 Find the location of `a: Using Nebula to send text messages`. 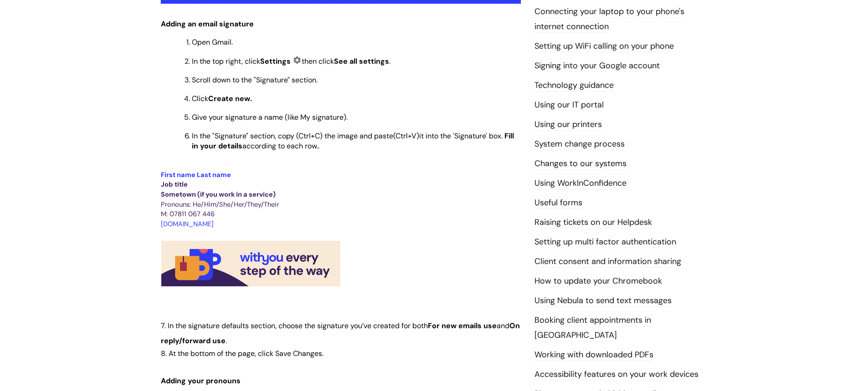

a: Using Nebula to send text messages is located at coordinates (603, 301).